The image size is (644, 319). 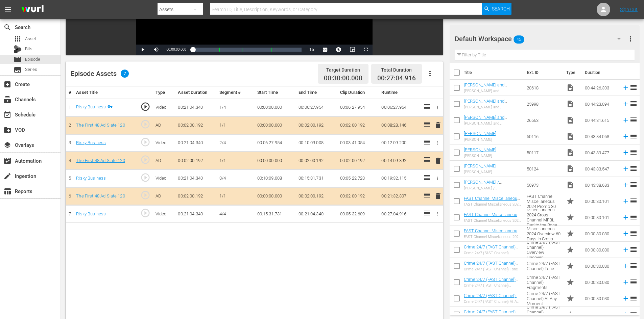 What do you see at coordinates (600, 121) in the screenshot?
I see `td: 00:44:31.615` at bounding box center [600, 121].